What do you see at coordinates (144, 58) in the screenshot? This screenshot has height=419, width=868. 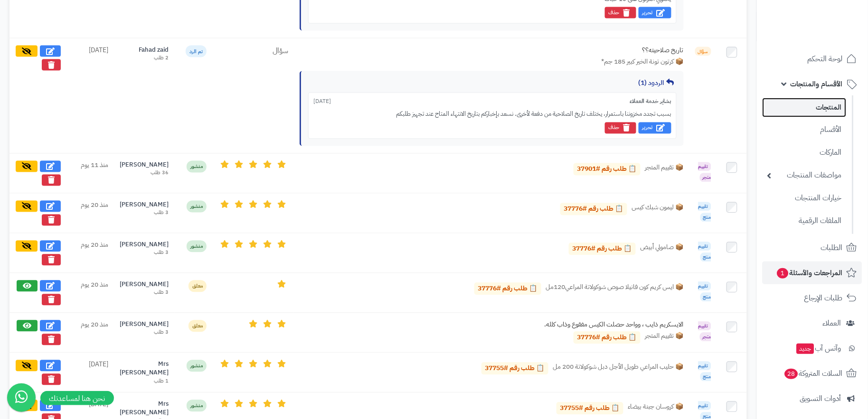 I see `div: 2 طلب` at bounding box center [144, 58].